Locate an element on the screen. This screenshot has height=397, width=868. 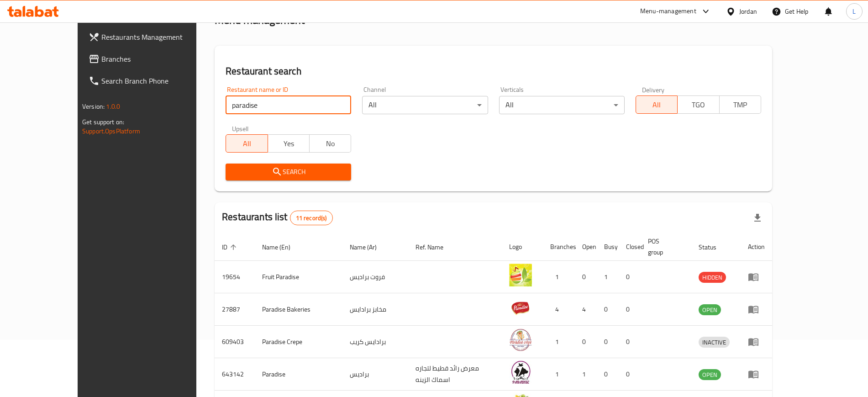
td: 609403 is located at coordinates (235, 342).